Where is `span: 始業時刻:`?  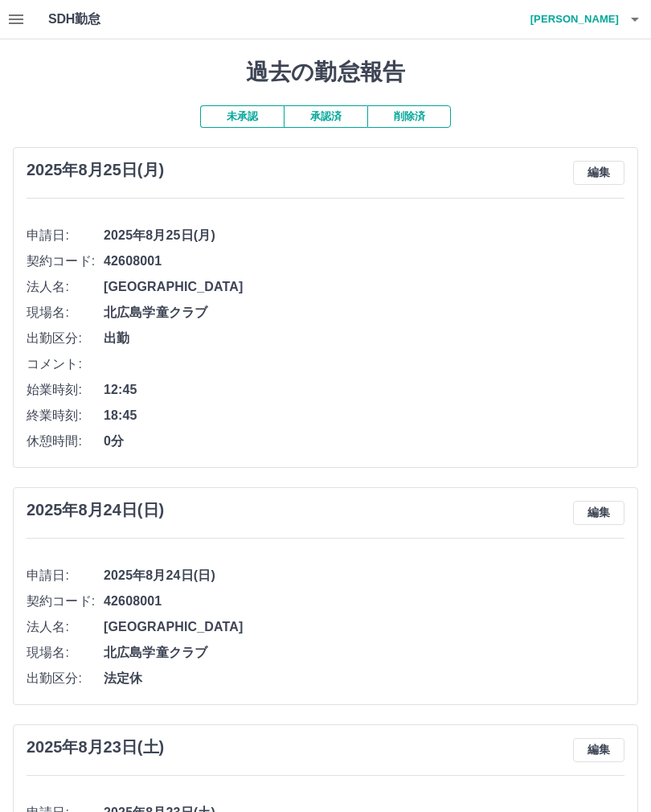 span: 始業時刻: is located at coordinates (65, 390).